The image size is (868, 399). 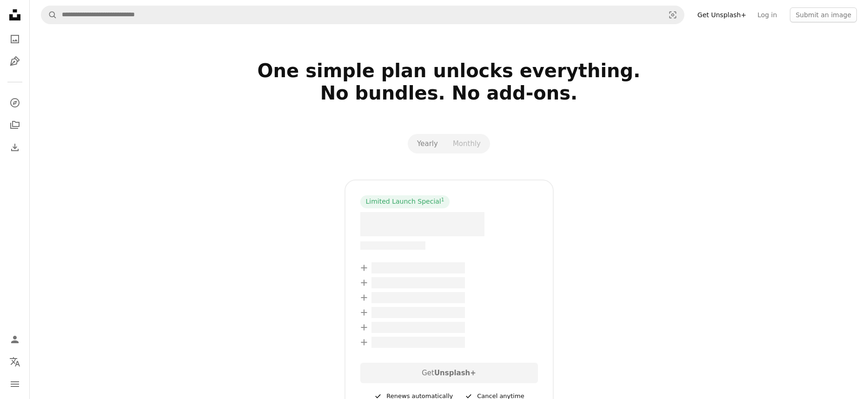 What do you see at coordinates (15, 148) in the screenshot?
I see `a: Download History` at bounding box center [15, 148].